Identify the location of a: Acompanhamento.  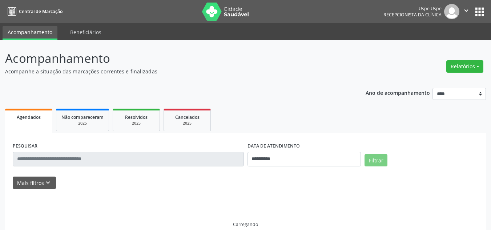
(30, 33).